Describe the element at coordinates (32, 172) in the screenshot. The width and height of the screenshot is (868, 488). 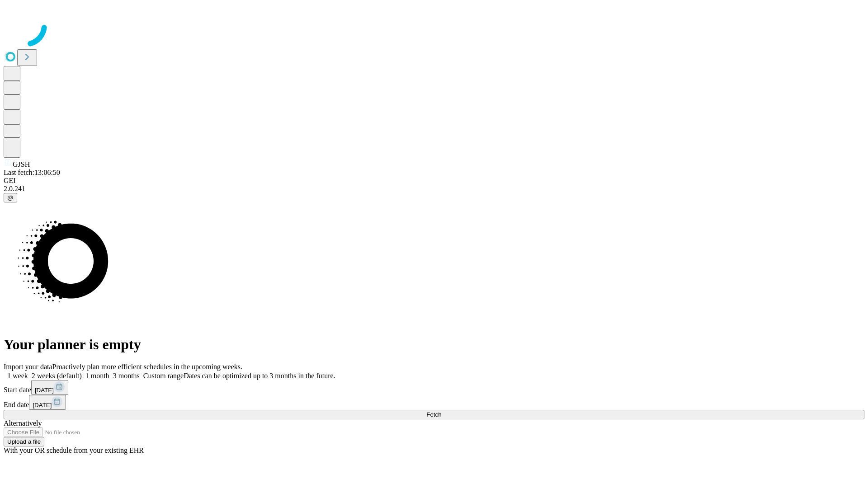
I see `span: Last fetch: 13:06:50` at that location.